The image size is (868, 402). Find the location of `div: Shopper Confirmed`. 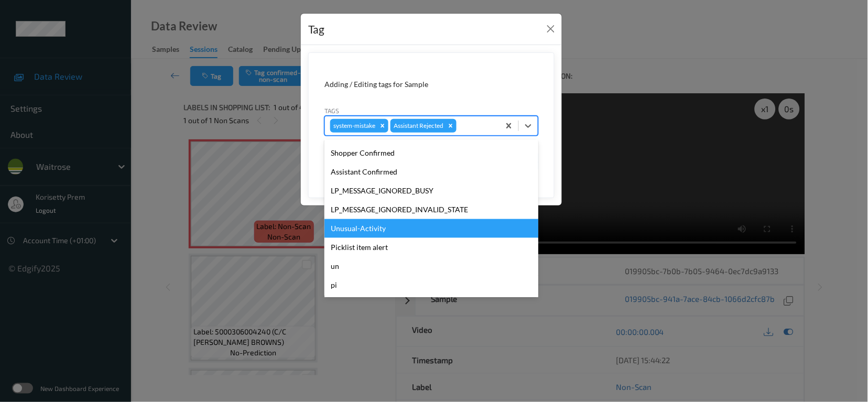

div: Shopper Confirmed is located at coordinates (431, 153).